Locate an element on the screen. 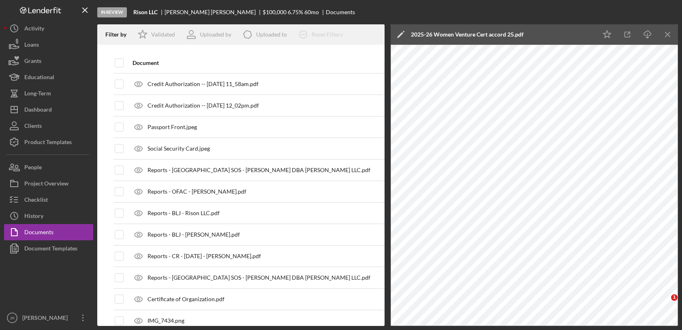 This screenshot has width=682, height=330. div: Reports - BLJ - Rison LLC.pdf is located at coordinates (184, 213).